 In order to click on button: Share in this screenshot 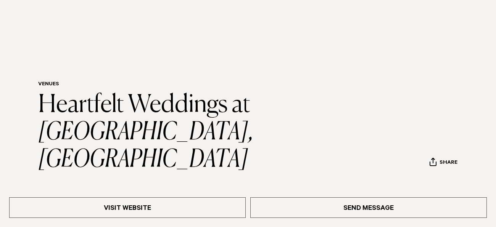, I will do `click(443, 163)`.